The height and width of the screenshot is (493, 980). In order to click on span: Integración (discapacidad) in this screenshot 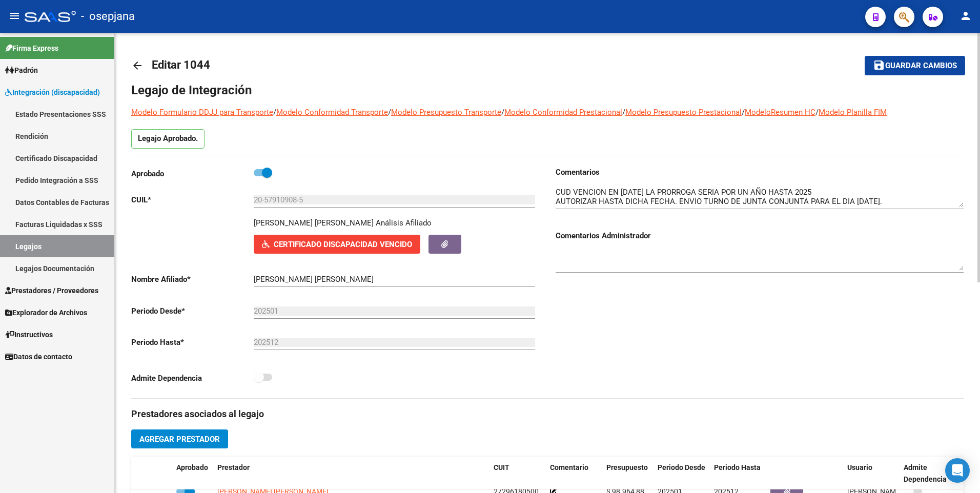, I will do `click(52, 92)`.